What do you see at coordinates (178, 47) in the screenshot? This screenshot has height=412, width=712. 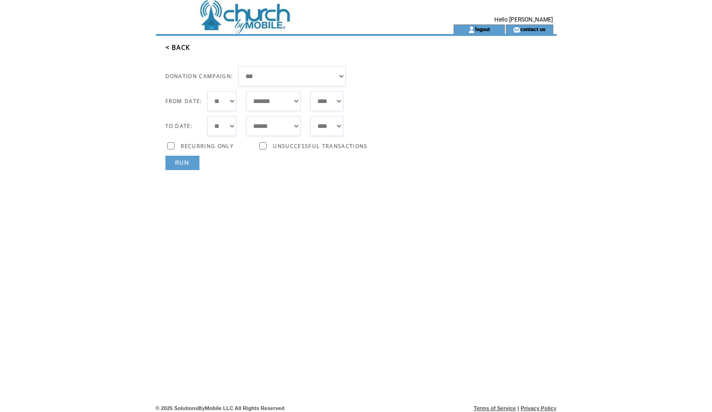 I see `a: < BACK` at bounding box center [178, 47].